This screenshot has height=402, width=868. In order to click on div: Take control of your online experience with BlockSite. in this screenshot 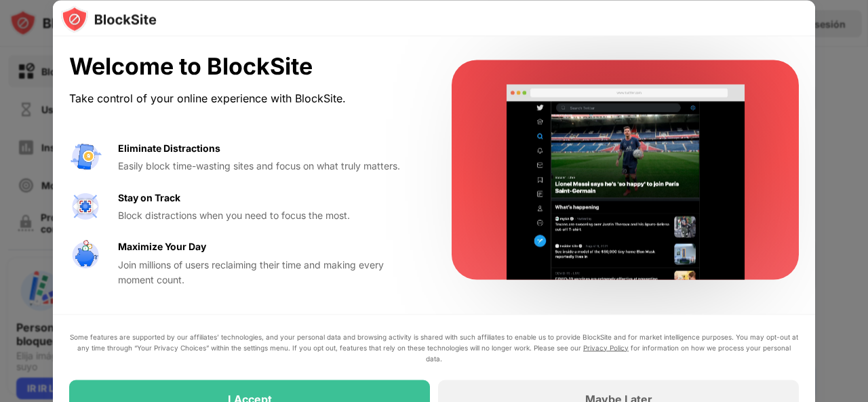, I will do `click(244, 98)`.